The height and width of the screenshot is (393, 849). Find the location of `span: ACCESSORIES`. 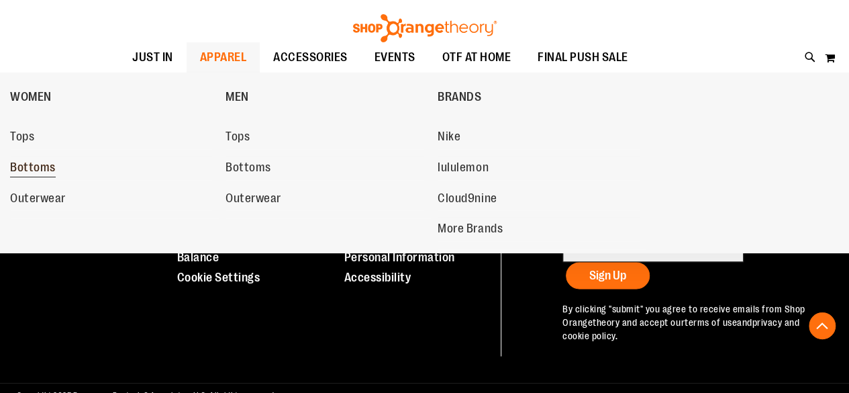

span: ACCESSORIES is located at coordinates (310, 57).